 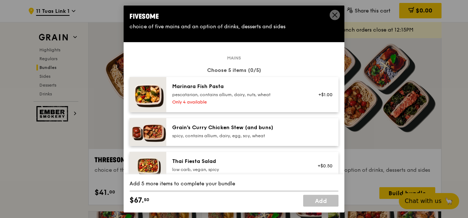 I want to click on span: $67., so click(x=136, y=201).